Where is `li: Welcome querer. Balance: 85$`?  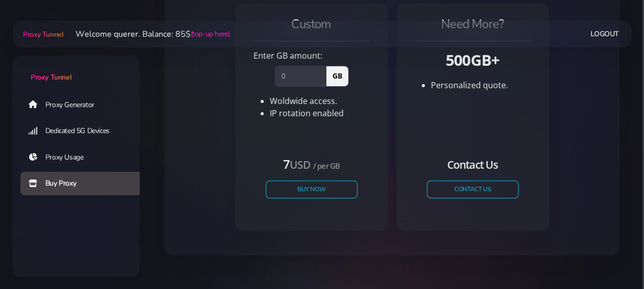
li: Welcome querer. Balance: 85$ is located at coordinates (147, 34).